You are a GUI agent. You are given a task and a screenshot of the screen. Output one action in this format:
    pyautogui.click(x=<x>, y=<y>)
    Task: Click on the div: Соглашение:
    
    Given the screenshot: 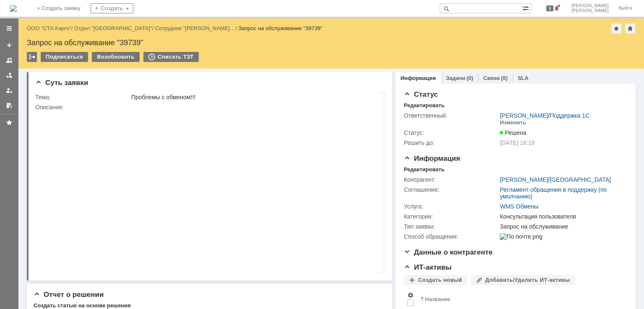 What is the action you would take?
    pyautogui.click(x=451, y=190)
    